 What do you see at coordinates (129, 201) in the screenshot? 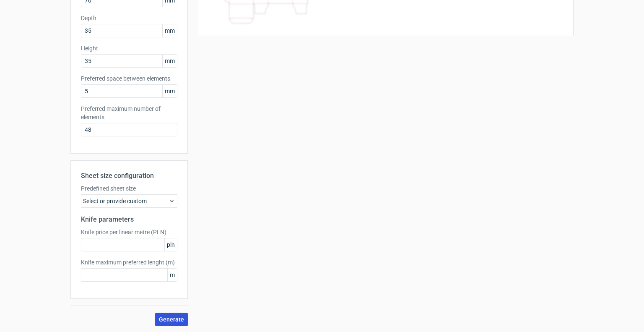
I see `div: Select or provide custom` at bounding box center [129, 201].